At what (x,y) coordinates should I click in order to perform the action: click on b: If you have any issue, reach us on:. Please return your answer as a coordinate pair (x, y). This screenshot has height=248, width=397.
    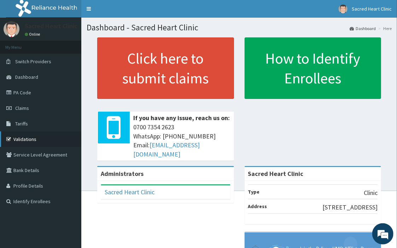
    Looking at the image, I should click on (181, 118).